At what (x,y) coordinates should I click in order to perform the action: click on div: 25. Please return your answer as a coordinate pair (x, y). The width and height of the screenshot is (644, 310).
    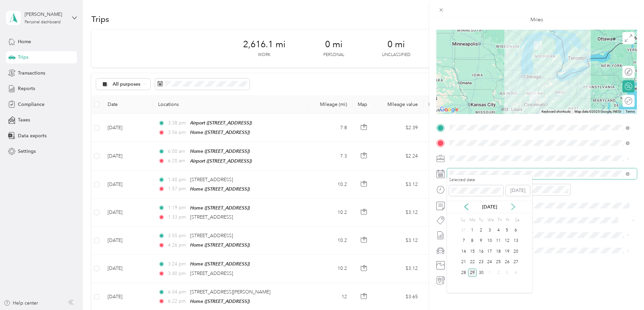
    Looking at the image, I should click on (499, 262).